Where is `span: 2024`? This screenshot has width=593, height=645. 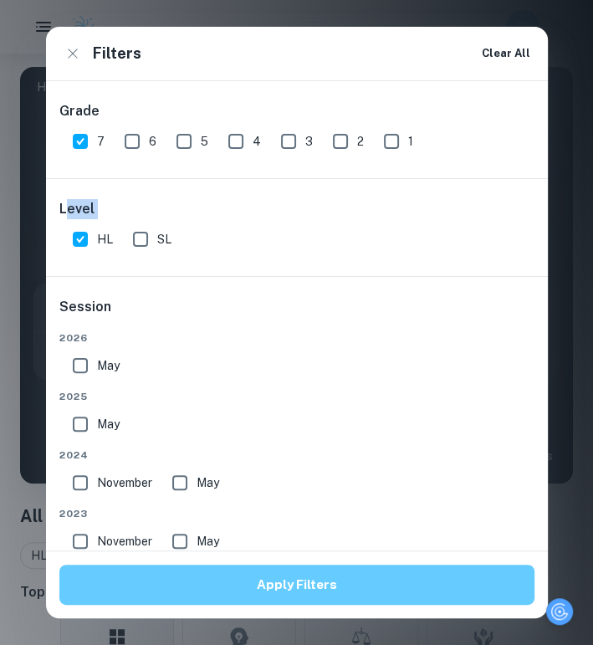
span: 2024 is located at coordinates (297, 455).